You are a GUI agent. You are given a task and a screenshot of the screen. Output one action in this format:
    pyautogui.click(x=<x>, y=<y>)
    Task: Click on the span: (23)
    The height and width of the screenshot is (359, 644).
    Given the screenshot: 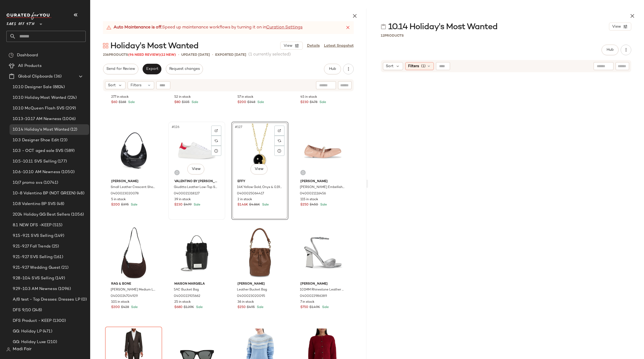 What is the action you would take?
    pyautogui.click(x=63, y=140)
    